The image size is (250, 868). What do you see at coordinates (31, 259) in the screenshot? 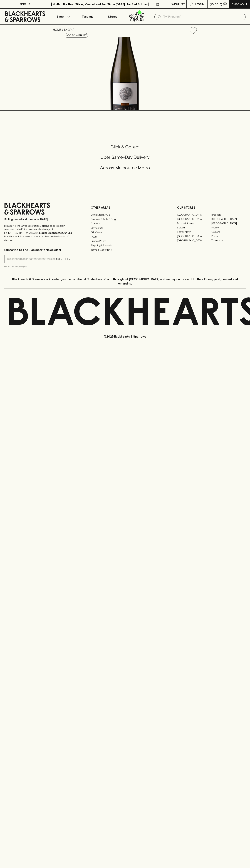
I see `input: e.g. jane@blackheartsandsparrows.com.au` at bounding box center [31, 259].